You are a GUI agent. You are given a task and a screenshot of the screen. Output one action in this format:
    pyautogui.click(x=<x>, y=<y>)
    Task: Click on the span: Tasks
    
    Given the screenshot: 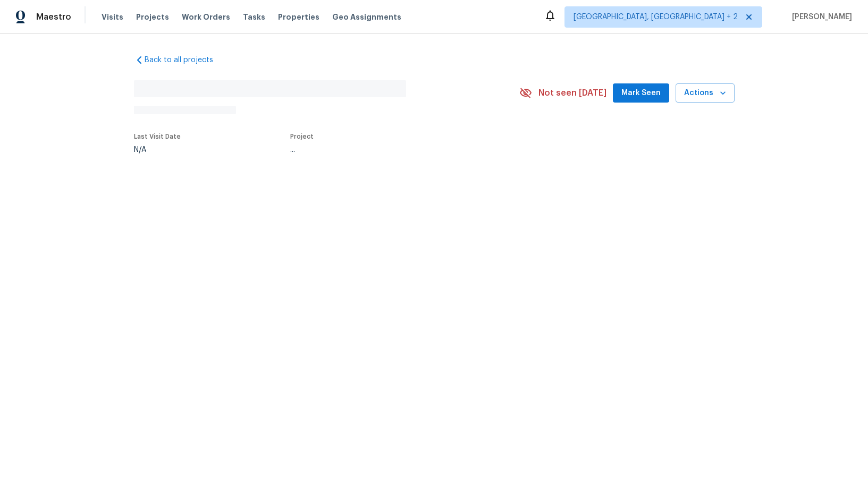 What is the action you would take?
    pyautogui.click(x=254, y=17)
    